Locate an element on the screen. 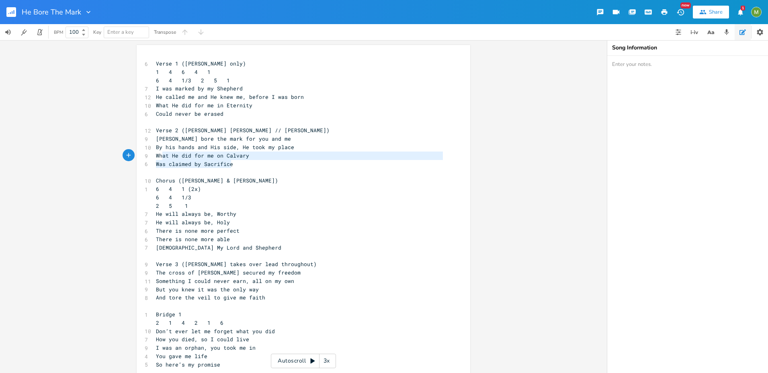 This screenshot has height=373, width=768. span: 6 4 1/3 is located at coordinates (174, 197).